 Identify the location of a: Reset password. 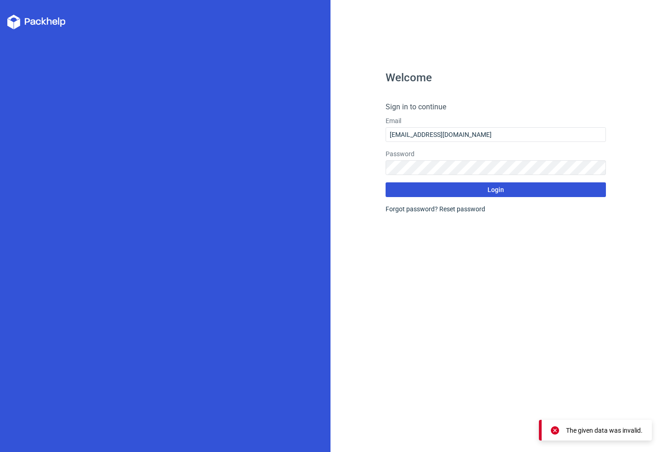
(463, 209).